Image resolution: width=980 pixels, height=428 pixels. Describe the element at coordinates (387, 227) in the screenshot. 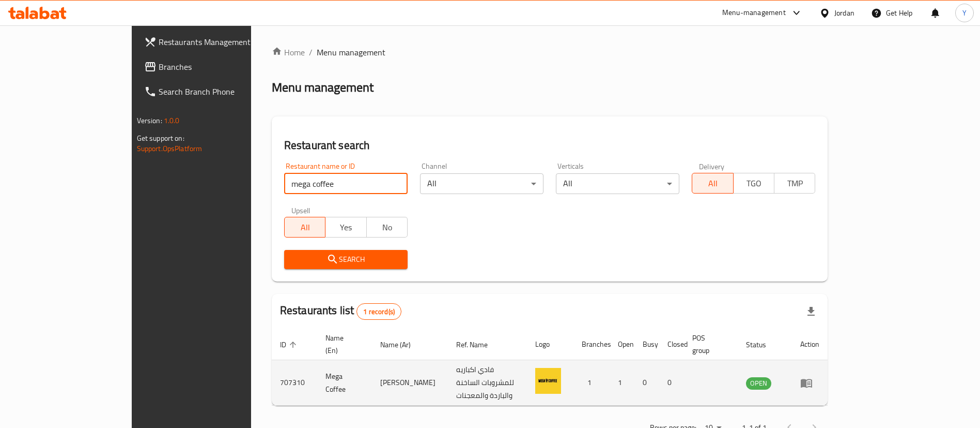

I see `span: No` at that location.